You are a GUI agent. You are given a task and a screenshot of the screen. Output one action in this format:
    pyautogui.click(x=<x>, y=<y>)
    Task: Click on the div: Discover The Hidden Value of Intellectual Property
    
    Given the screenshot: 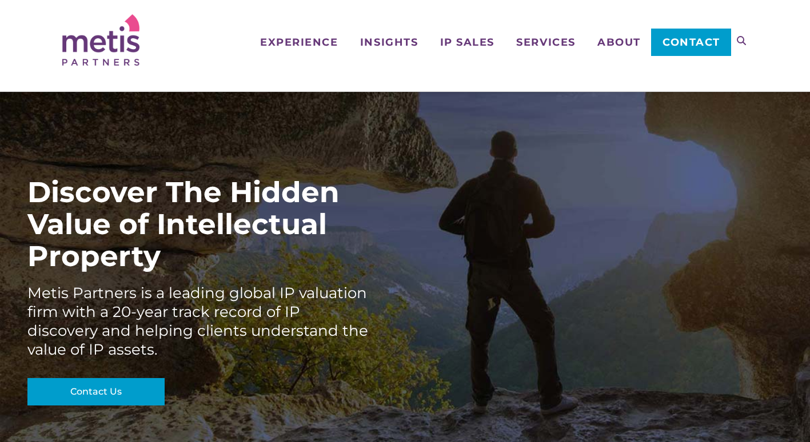 What is the action you would take?
    pyautogui.click(x=199, y=225)
    